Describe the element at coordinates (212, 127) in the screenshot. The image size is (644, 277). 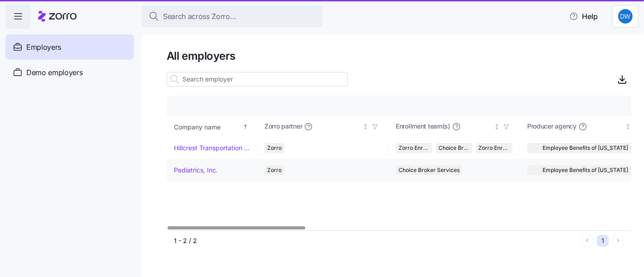
I see `th: Company nameSorted ascending` at that location.